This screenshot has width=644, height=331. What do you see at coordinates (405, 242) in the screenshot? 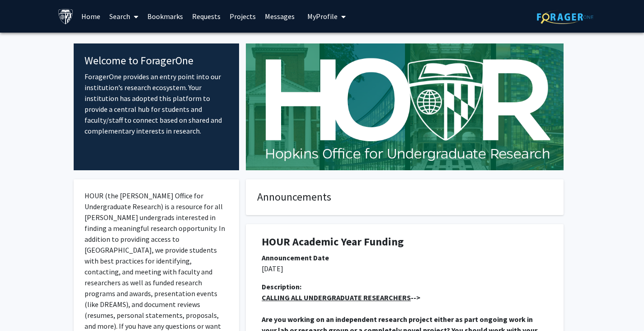
I see `h1: HOUR Academic Year Funding` at bounding box center [405, 242].